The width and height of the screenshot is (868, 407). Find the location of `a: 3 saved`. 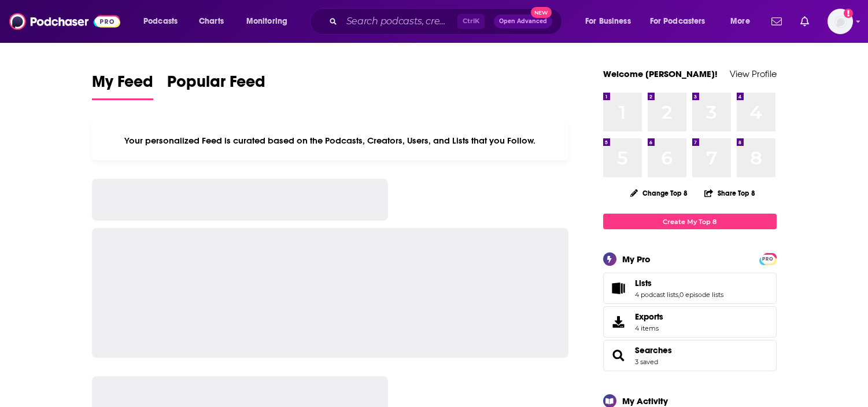

a: 3 saved is located at coordinates (646, 362).